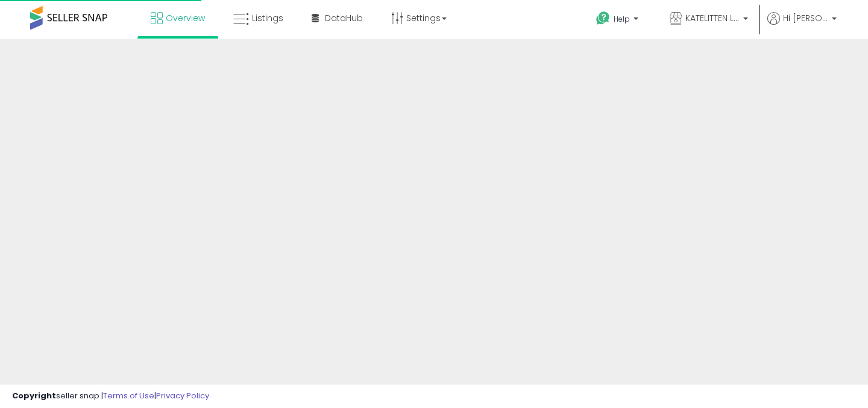 The image size is (868, 408). What do you see at coordinates (268, 18) in the screenshot?
I see `span: Listings` at bounding box center [268, 18].